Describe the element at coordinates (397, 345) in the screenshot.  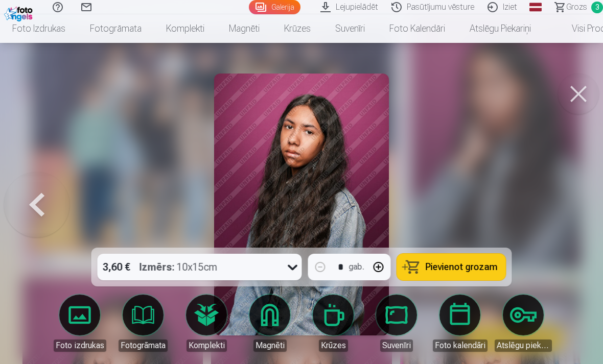
I see `div: Suvenīri` at that location.